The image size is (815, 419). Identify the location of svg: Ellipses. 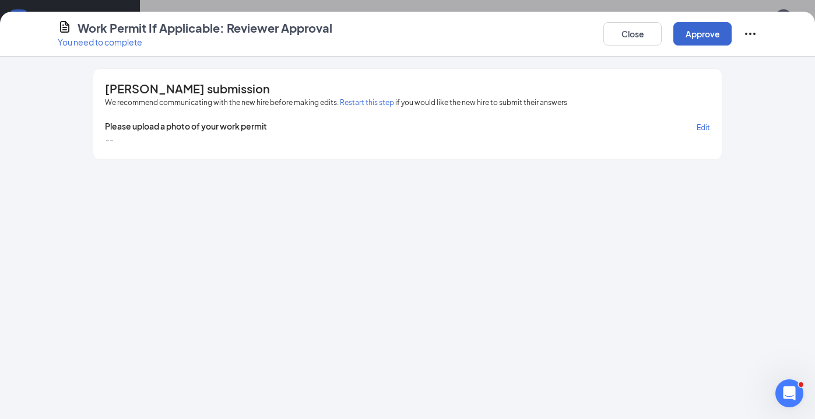
(750, 34).